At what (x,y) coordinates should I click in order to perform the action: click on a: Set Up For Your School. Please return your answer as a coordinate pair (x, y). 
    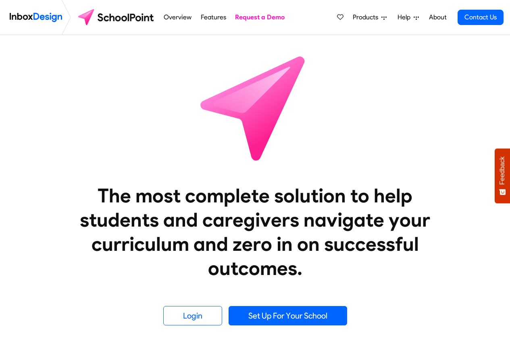
    Looking at the image, I should click on (288, 316).